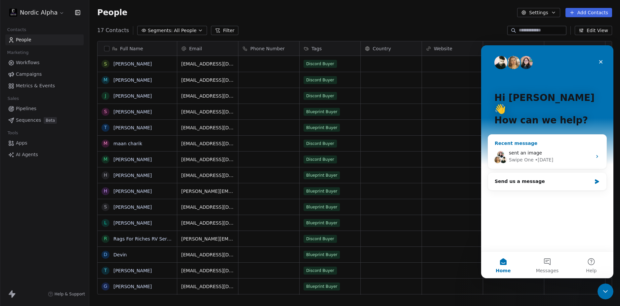 The image size is (620, 306). I want to click on div: R, so click(106, 239).